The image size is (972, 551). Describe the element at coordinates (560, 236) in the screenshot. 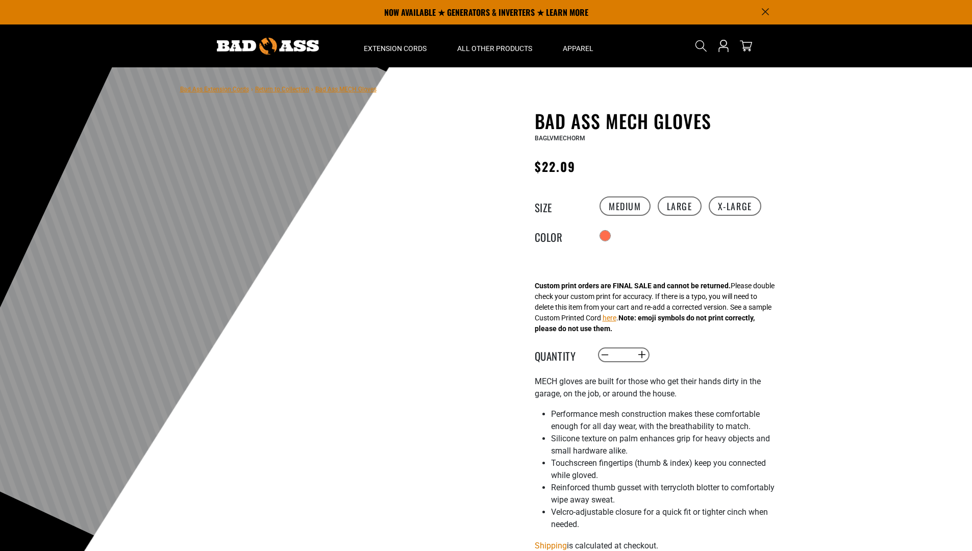

I see `legend: Color` at that location.